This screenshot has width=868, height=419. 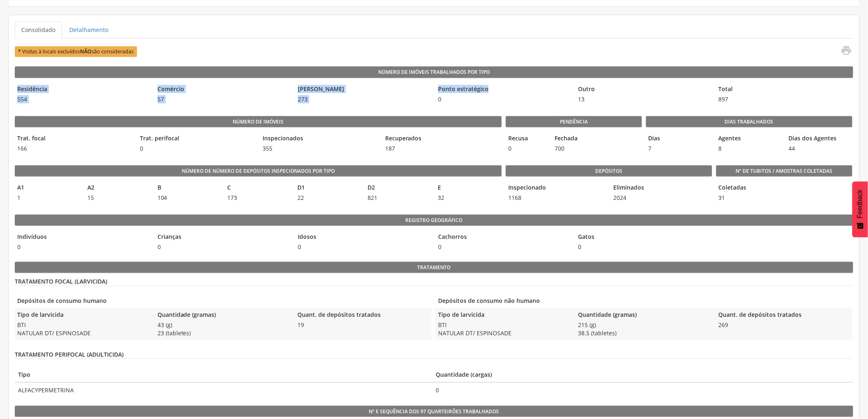 What do you see at coordinates (442, 139) in the screenshot?
I see `legend: Recuperados` at bounding box center [442, 139].